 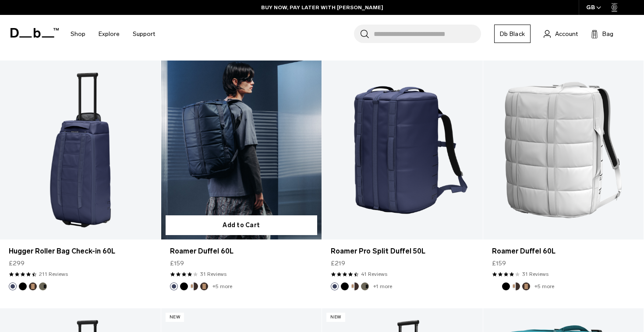 I want to click on span: Bag, so click(x=608, y=34).